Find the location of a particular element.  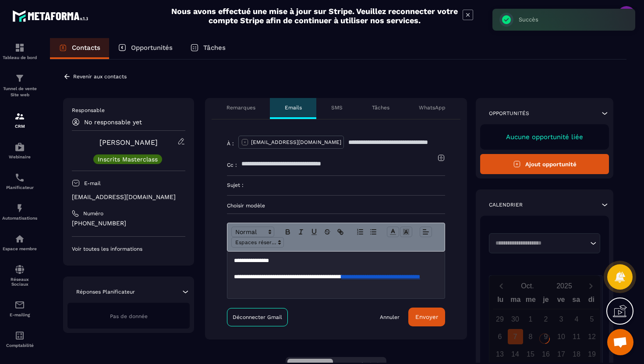

p: Webinaire is located at coordinates (20, 157).